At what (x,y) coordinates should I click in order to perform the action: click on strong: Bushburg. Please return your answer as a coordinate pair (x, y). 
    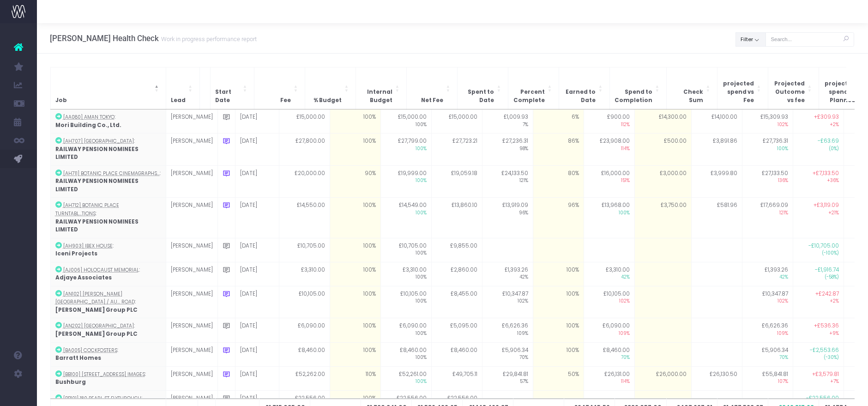
    Looking at the image, I should click on (71, 382).